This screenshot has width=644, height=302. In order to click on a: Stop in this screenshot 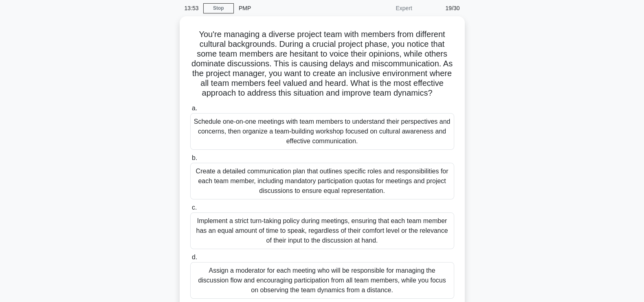, I will do `click(219, 8)`.